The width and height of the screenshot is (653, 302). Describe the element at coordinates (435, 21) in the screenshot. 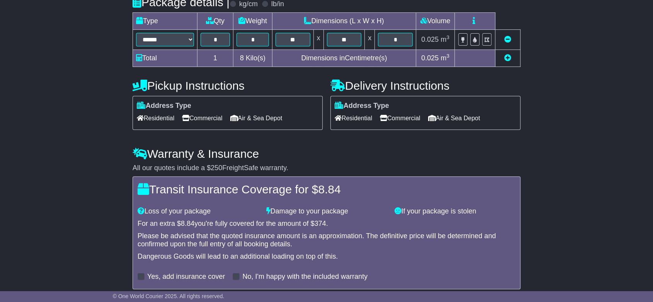

I see `td: Volume` at that location.